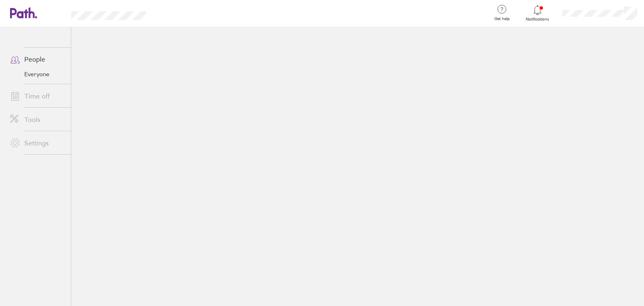 The image size is (644, 306). What do you see at coordinates (538, 19) in the screenshot?
I see `span: Notifications` at bounding box center [538, 19].